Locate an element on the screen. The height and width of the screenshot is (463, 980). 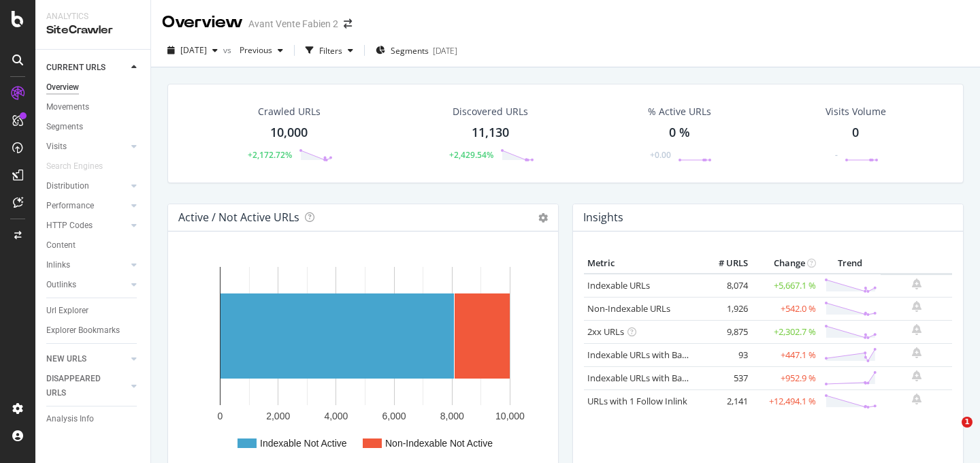
td: +952.9 % is located at coordinates (786, 378).